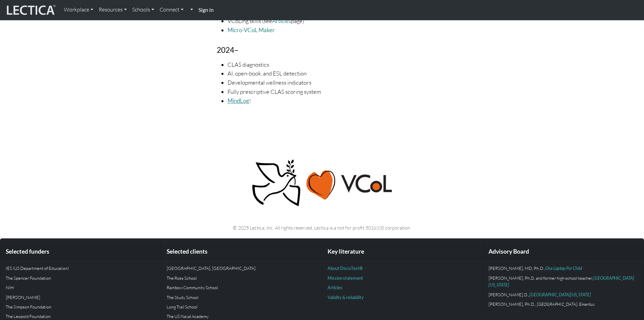 This screenshot has width=644, height=320. Describe the element at coordinates (206, 9) in the screenshot. I see `strong: Sign in` at that location.